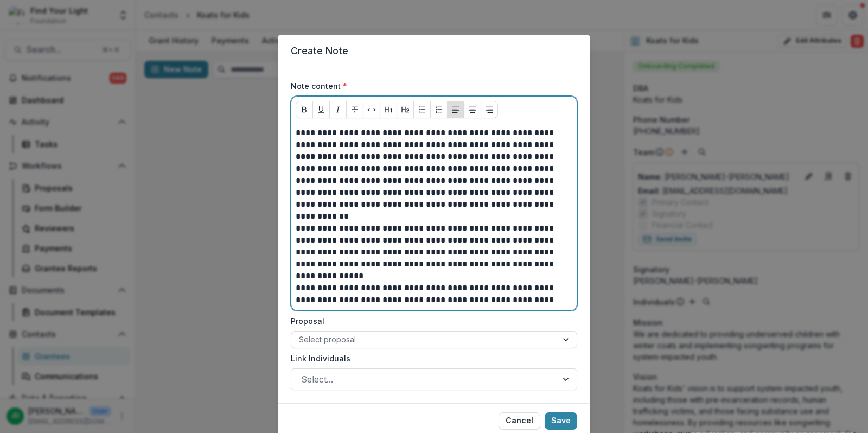 This screenshot has height=433, width=868. What do you see at coordinates (431, 321) in the screenshot?
I see `label: Proposal` at bounding box center [431, 321].